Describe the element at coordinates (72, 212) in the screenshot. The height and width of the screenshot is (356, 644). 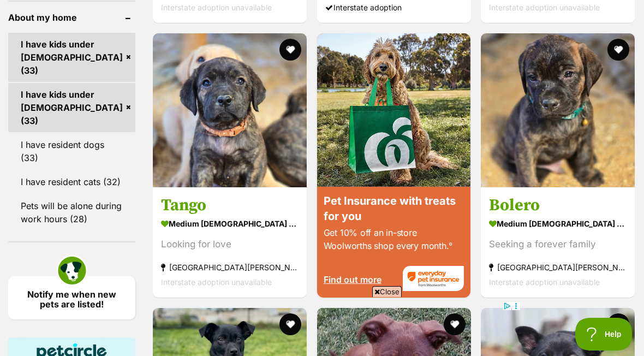
I see `a: Pets will be alone during work hours (28)` at that location.